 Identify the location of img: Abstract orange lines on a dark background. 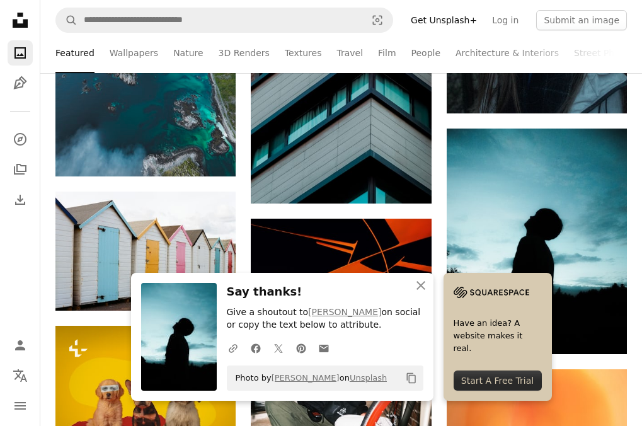
(341, 279).